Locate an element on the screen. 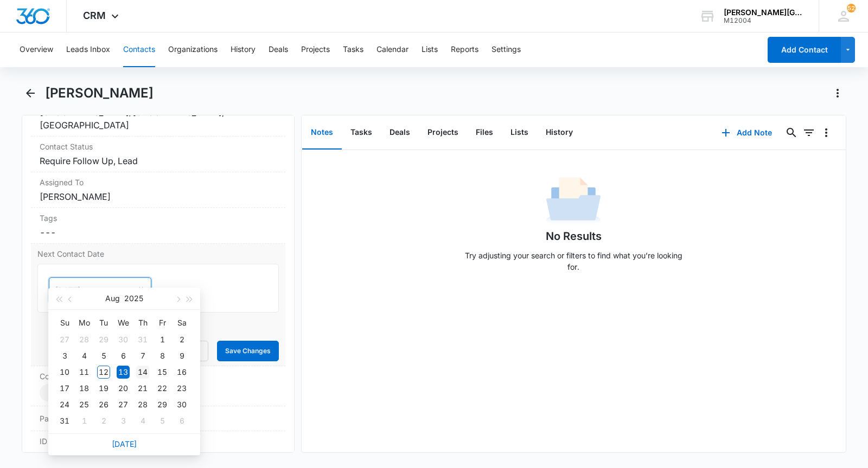 Image resolution: width=868 pixels, height=468 pixels. td: 2025-08-15 is located at coordinates (162, 373).